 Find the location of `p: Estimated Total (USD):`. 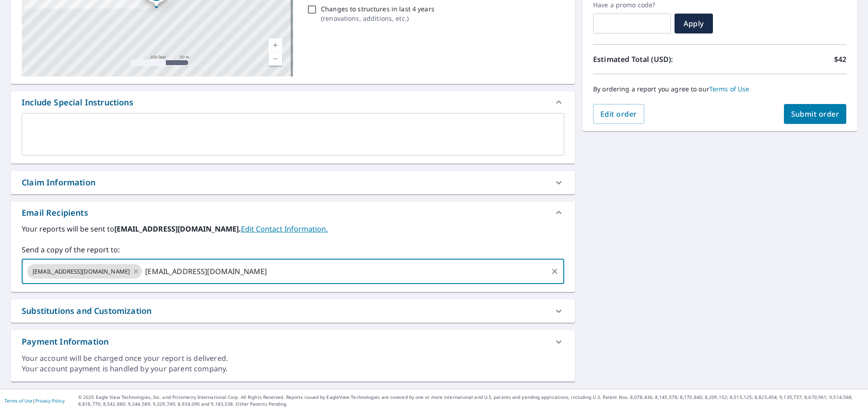

p: Estimated Total (USD): is located at coordinates (657, 59).